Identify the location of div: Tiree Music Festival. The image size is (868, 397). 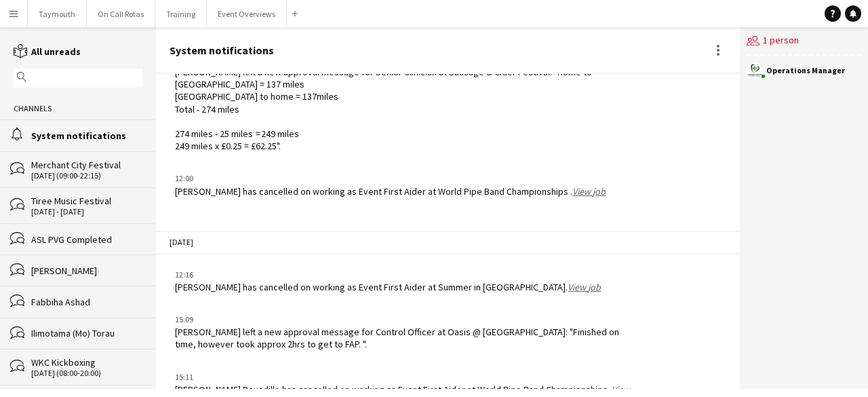
(87, 201).